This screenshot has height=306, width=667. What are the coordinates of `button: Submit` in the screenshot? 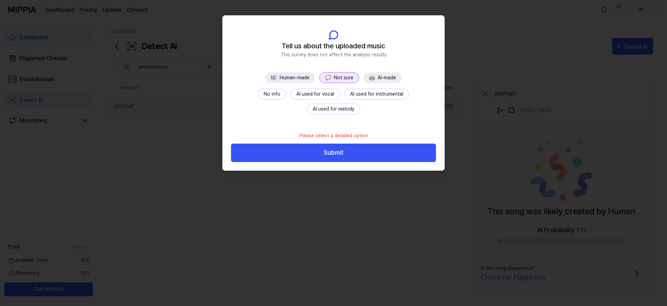 It's located at (334, 153).